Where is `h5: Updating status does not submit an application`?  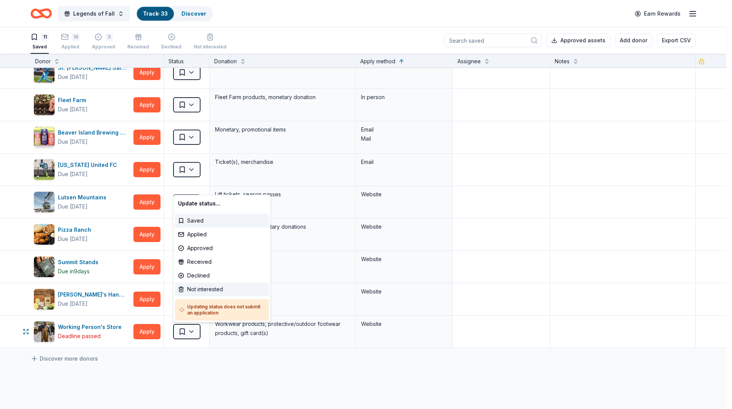 h5: Updating status does not submit an application is located at coordinates (222, 310).